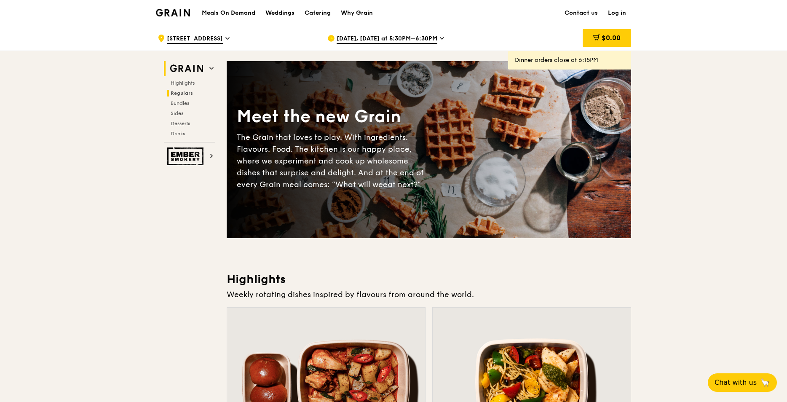 The height and width of the screenshot is (402, 787). What do you see at coordinates (280, 13) in the screenshot?
I see `div: Weddings` at bounding box center [280, 13].